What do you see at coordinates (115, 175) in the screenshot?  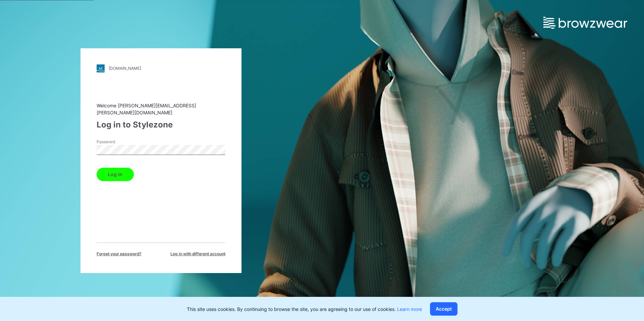 I see `button: Log in` at bounding box center [115, 175].